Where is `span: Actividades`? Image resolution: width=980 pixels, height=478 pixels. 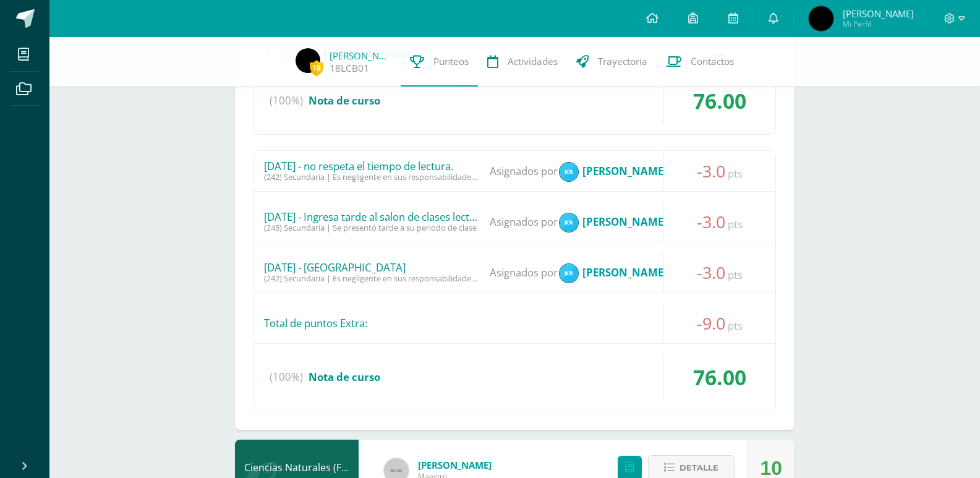 span: Actividades is located at coordinates (532, 61).